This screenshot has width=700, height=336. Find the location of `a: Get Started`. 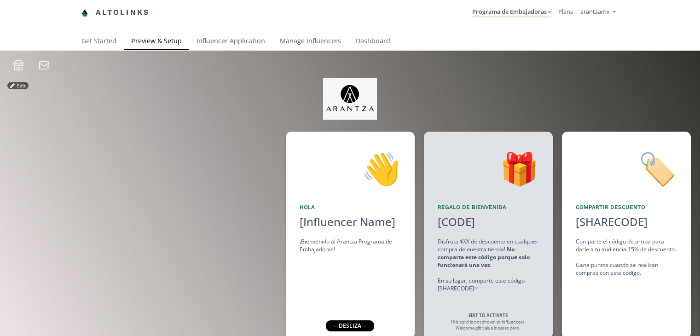

a: Get Started is located at coordinates (99, 42).